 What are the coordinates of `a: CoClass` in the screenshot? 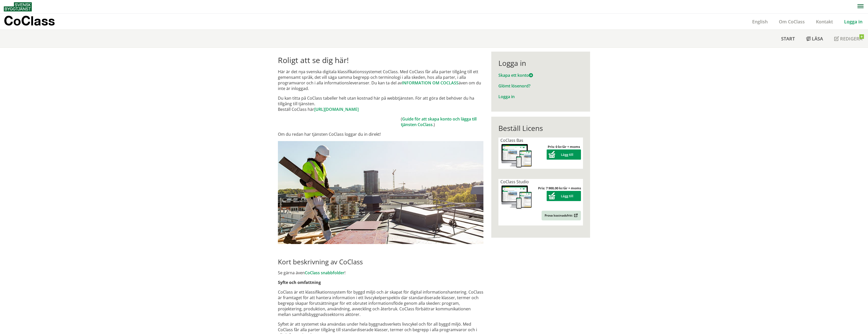 It's located at (35, 22).